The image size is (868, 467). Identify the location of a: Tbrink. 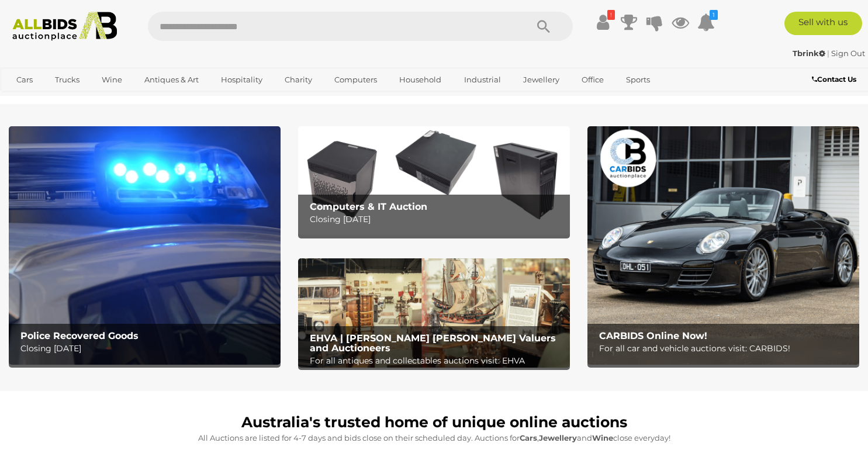
(810, 53).